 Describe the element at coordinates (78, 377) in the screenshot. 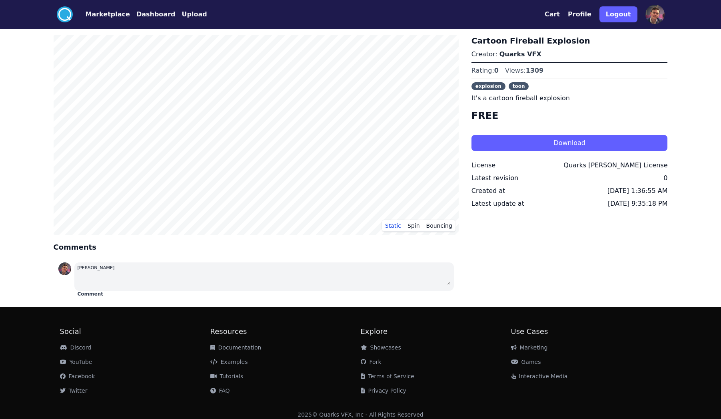

I see `a: Facebook` at that location.